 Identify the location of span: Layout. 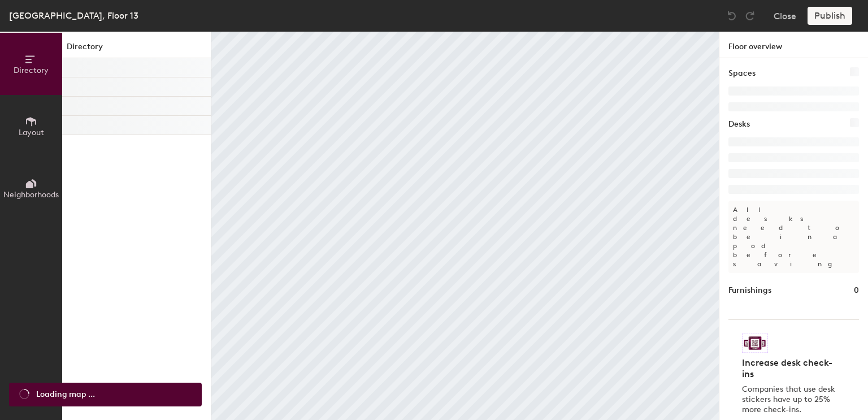
(31, 132).